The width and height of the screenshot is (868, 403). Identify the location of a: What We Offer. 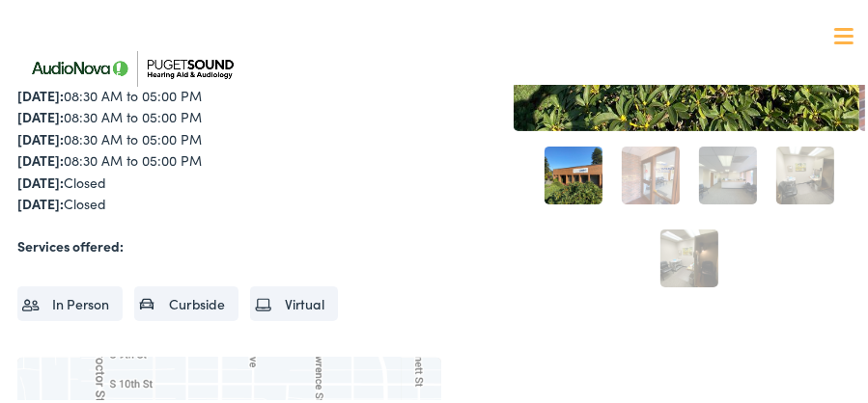
(448, 107).